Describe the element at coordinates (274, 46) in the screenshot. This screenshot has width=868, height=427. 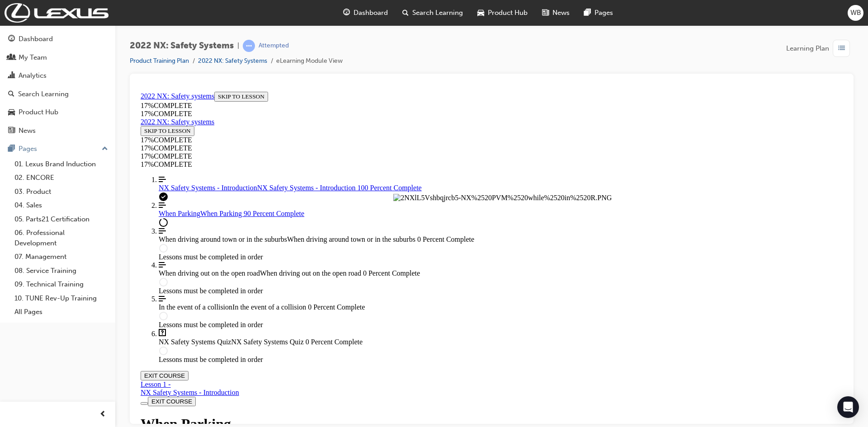
I see `div: Attempted` at that location.